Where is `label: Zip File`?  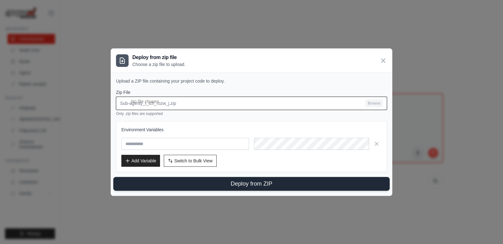 label: Zip File is located at coordinates (251, 92).